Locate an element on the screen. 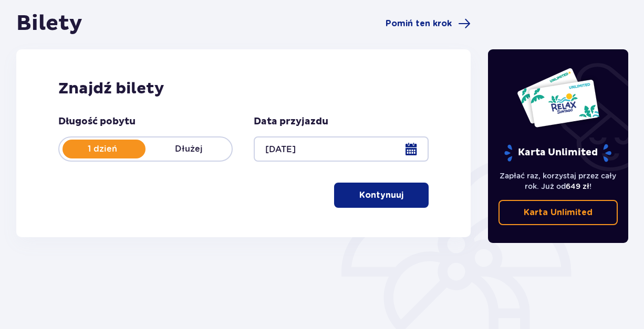 The height and width of the screenshot is (329, 644). p: Data przyjazdu is located at coordinates (291, 122).